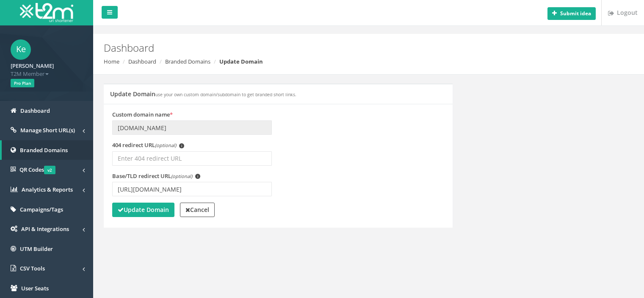 Image resolution: width=644 pixels, height=298 pixels. Describe the element at coordinates (203, 94) in the screenshot. I see `h5: Update Domain` at that location.